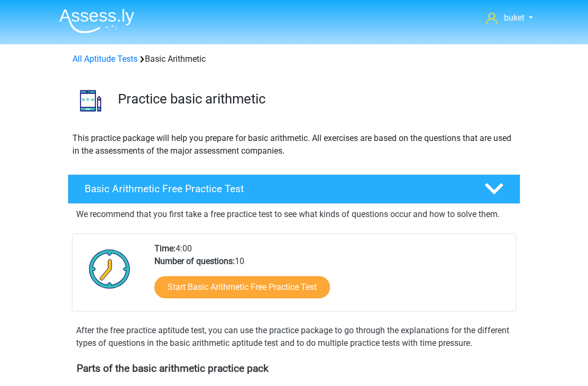 This screenshot has height=386, width=588. Describe the element at coordinates (294, 189) in the screenshot. I see `a: Basic Arithmetic Free Practice Test` at that location.